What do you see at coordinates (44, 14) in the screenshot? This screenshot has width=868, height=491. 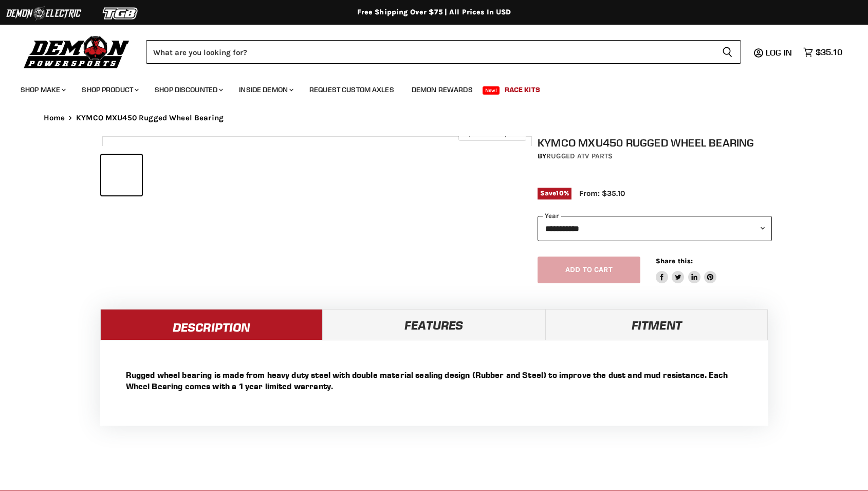 I see `img: Demon Electric Logo 2` at bounding box center [44, 14].